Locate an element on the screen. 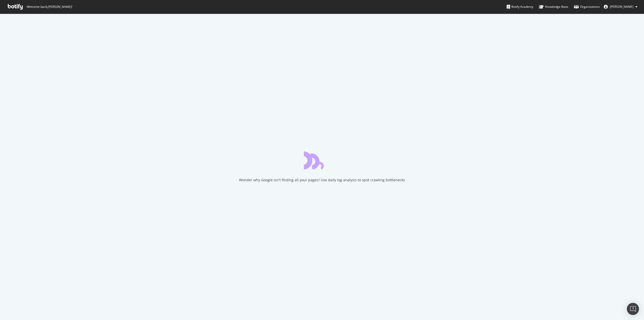 This screenshot has height=320, width=644. div: Wonder why Google isn't finding all your pages? Use daily log analysis to spot crawling bottlenecks is located at coordinates (322, 180).